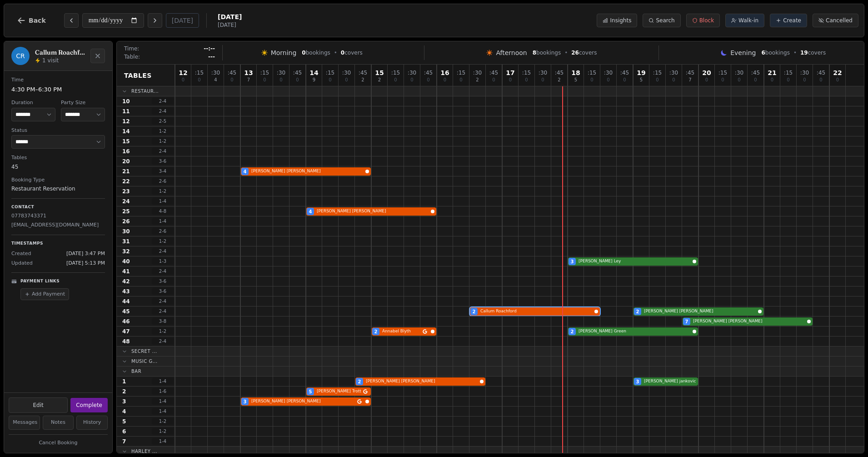 The width and height of the screenshot is (868, 457). What do you see at coordinates (132, 49) in the screenshot?
I see `span: Time:` at bounding box center [132, 49].